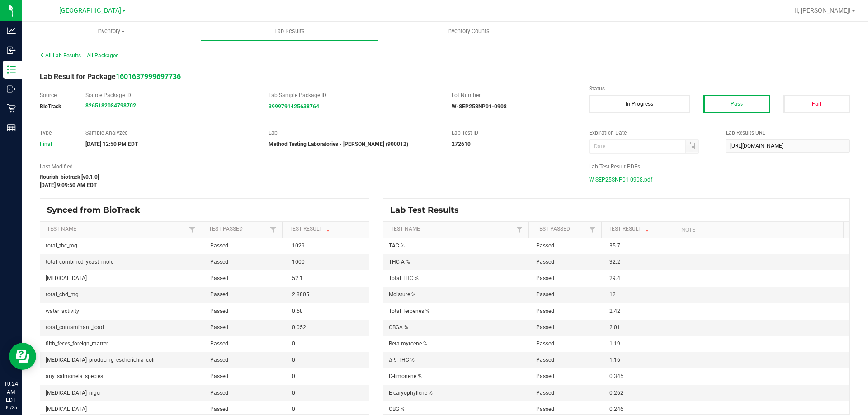 This screenshot has width=868, height=415. Describe the element at coordinates (396, 246) in the screenshot. I see `span: TAC %` at that location.